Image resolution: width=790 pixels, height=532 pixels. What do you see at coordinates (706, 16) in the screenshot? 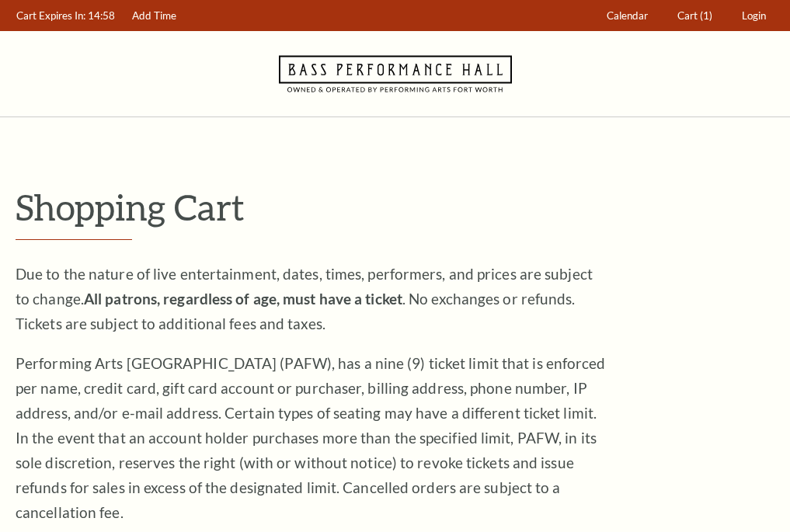
I see `span: (1)` at bounding box center [706, 16].